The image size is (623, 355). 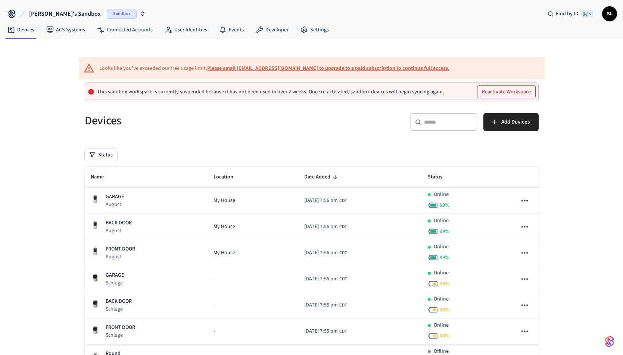 What do you see at coordinates (196, 121) in the screenshot?
I see `h5: Devices` at bounding box center [196, 121].